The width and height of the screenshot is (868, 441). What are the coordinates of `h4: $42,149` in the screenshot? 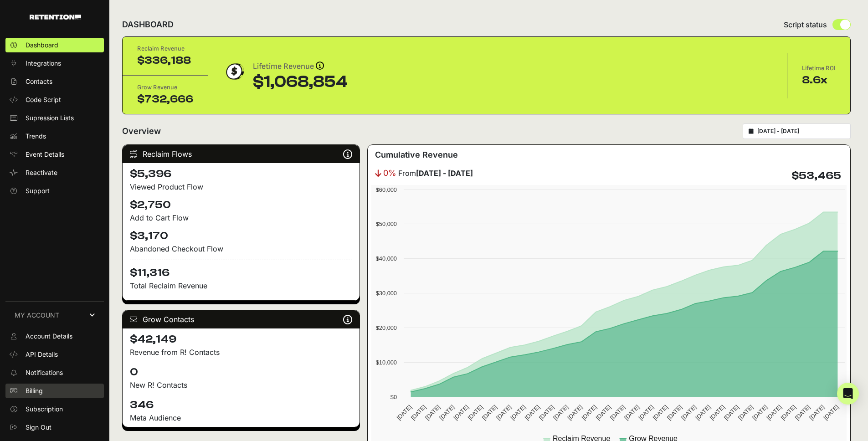 It's located at (241, 339).